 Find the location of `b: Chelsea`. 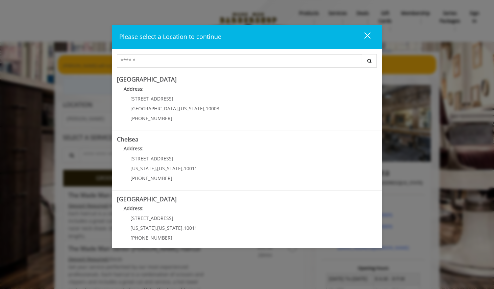

b: Chelsea is located at coordinates (128, 139).